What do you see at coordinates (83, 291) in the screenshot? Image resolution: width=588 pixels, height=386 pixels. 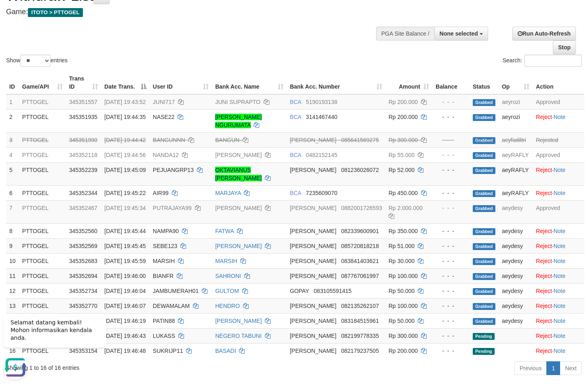 I see `span: 345352734` at bounding box center [83, 291].